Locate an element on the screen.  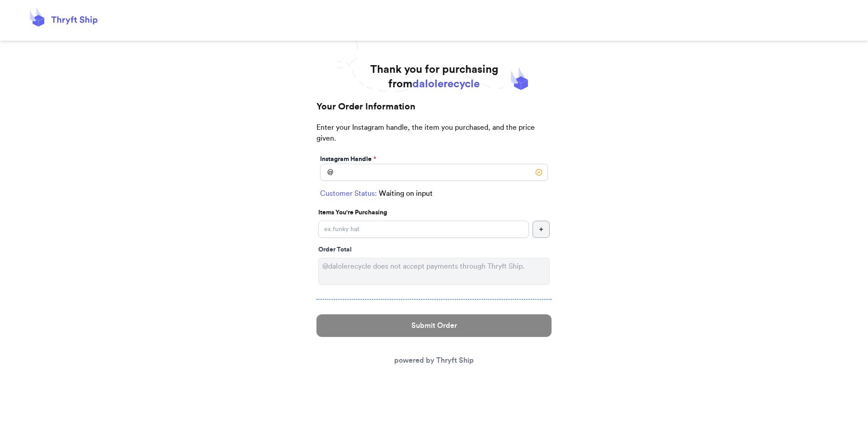
h1: Thank you for purchasing from is located at coordinates (434, 77).